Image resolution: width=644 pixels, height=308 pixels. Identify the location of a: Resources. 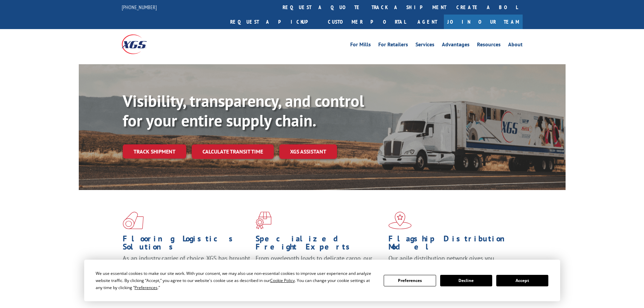
(489, 46).